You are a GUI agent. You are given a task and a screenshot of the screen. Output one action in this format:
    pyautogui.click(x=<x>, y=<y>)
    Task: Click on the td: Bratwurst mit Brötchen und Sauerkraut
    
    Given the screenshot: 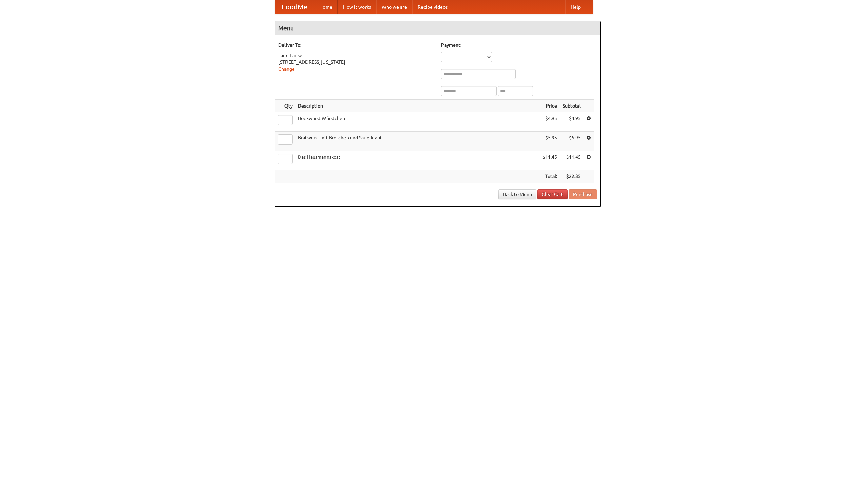 What is the action you would take?
    pyautogui.click(x=417, y=141)
    